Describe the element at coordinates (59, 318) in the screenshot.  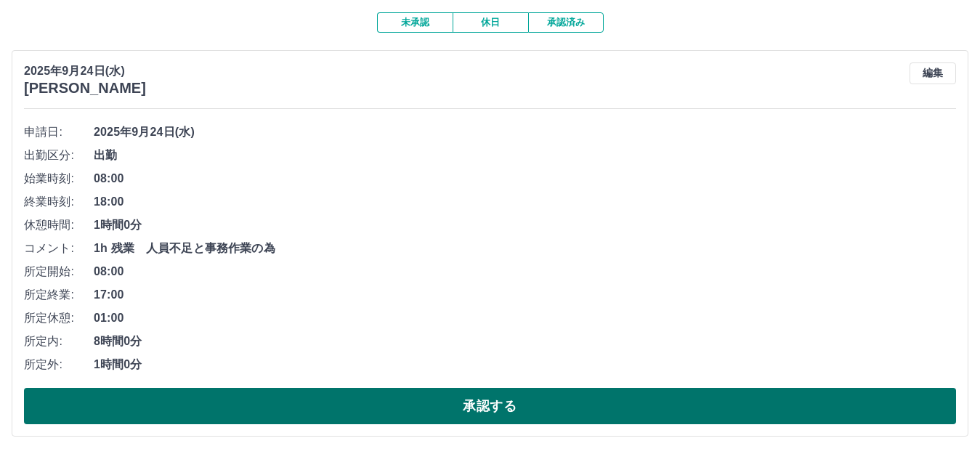
I see `span: 所定休憩:` at that location.